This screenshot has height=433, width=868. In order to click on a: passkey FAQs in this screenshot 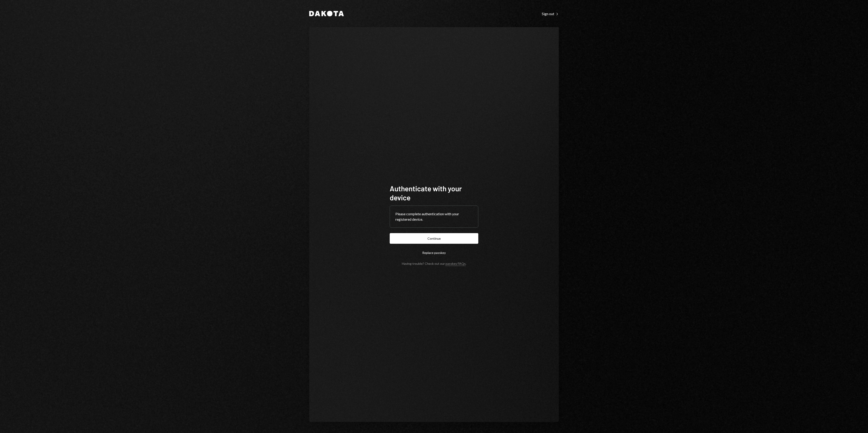, I will do `click(455, 264)`.